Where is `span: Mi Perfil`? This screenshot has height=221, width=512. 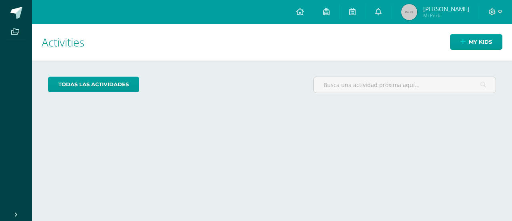
span: Mi Perfil is located at coordinates (446, 15).